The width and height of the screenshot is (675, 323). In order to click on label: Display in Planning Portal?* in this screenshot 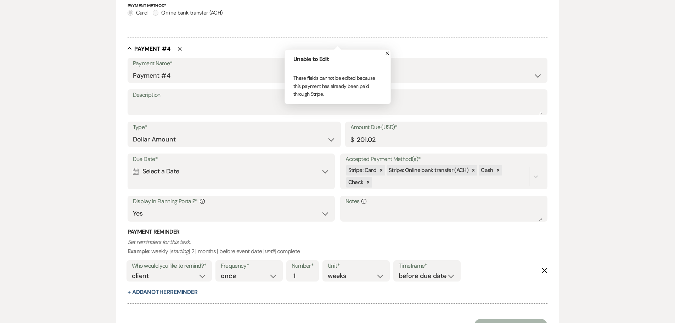, I will do `click(231, 201)`.